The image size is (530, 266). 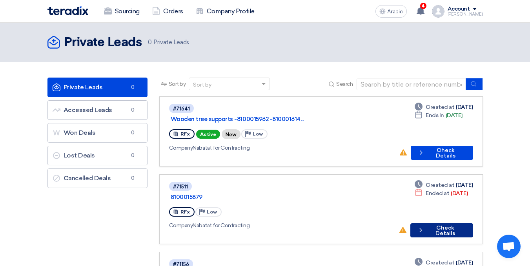 I want to click on a: Private Leads0, so click(x=97, y=88).